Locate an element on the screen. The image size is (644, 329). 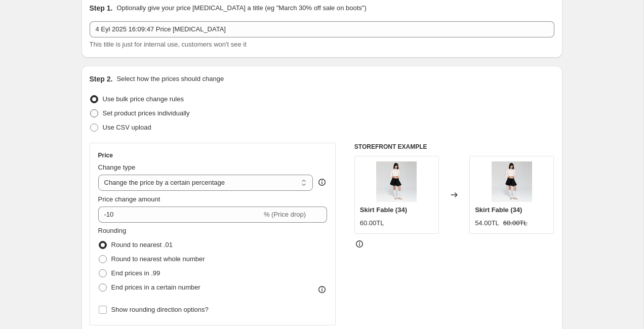
span: Use CSV upload is located at coordinates (127, 127).